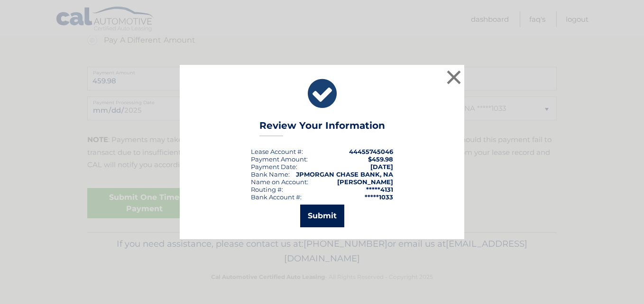  What do you see at coordinates (267, 190) in the screenshot?
I see `div: Routing #:` at bounding box center [267, 190].